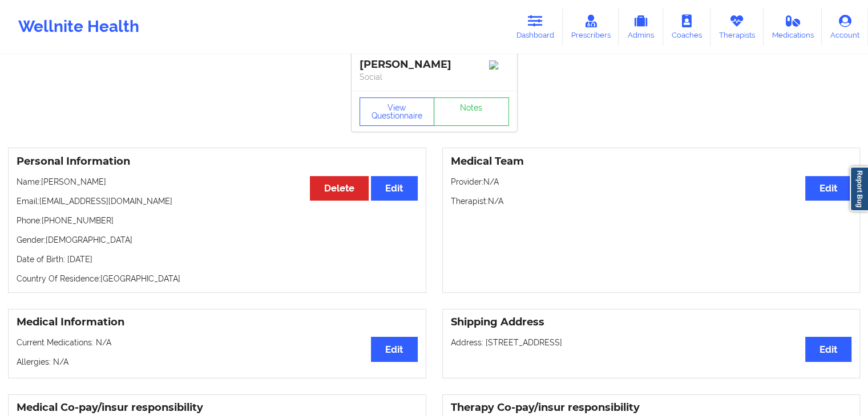 This screenshot has width=868, height=416. Describe the element at coordinates (339, 189) in the screenshot. I see `button: Delete` at that location.